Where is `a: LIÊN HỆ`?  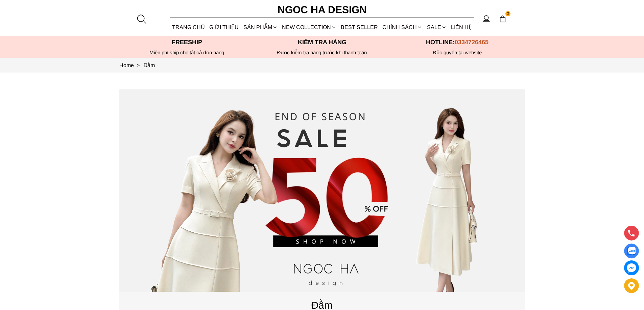 a: LIÊN HỆ is located at coordinates (461, 27).